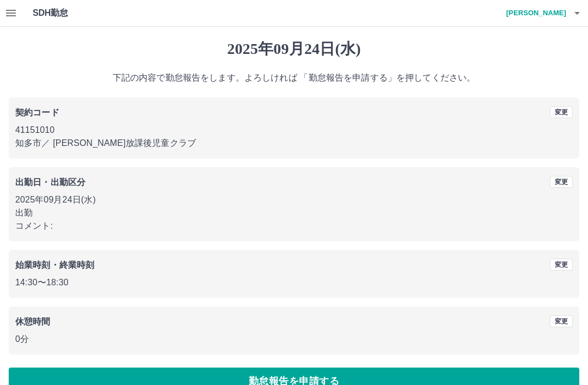  What do you see at coordinates (37, 112) in the screenshot?
I see `b: 契約コード` at bounding box center [37, 112].